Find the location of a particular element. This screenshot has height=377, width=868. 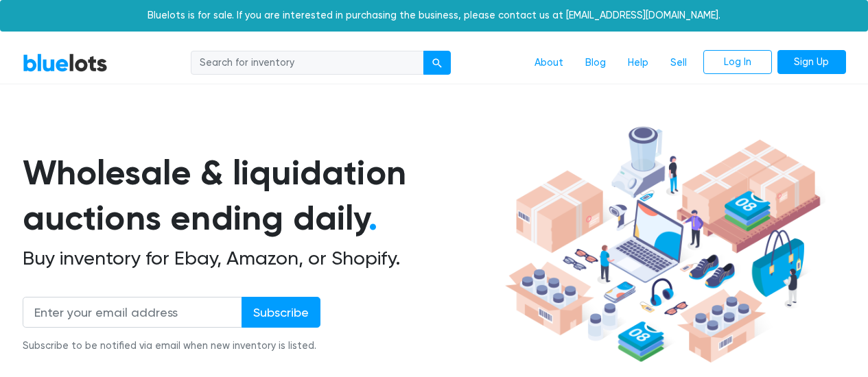

input: Enter your email address is located at coordinates (132, 312).